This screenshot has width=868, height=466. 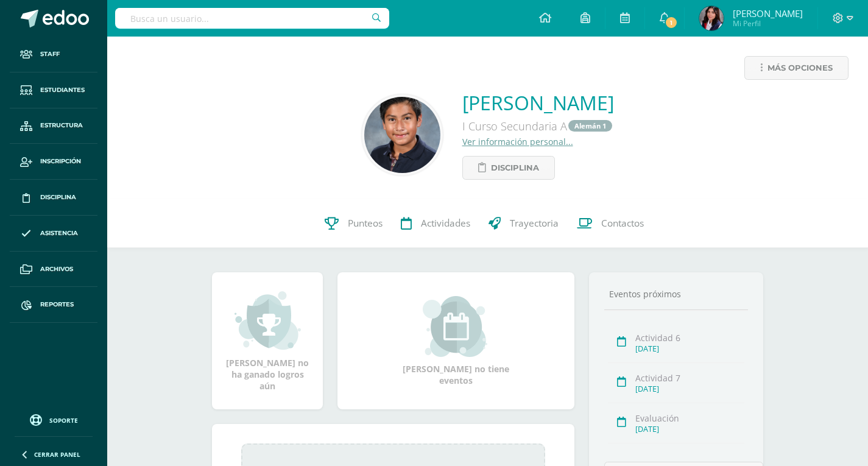 I want to click on a: Actividades, so click(x=436, y=223).